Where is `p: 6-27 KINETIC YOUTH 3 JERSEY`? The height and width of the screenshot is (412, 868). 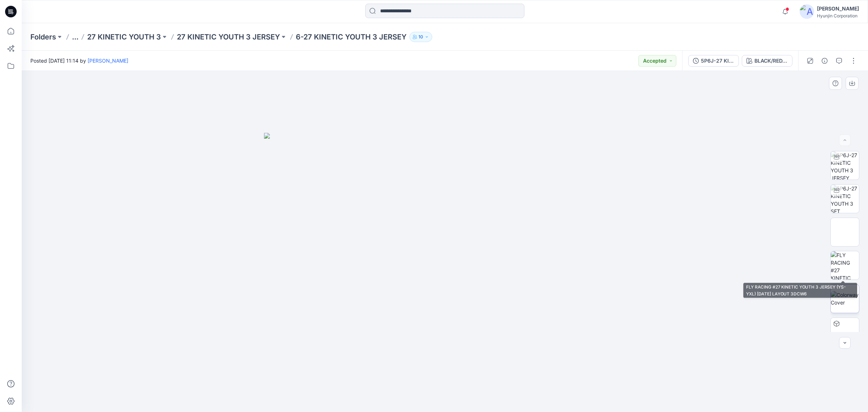
p: 6-27 KINETIC YOUTH 3 JERSEY is located at coordinates (351, 37).